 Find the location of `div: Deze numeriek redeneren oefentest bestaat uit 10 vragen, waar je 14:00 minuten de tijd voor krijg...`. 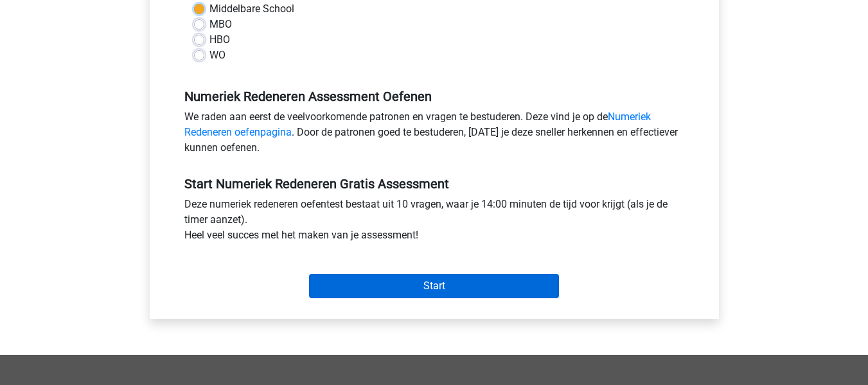

div: Deze numeriek redeneren oefentest bestaat uit 10 vragen, waar je 14:00 minuten de tijd voor krijg... is located at coordinates (434, 223).